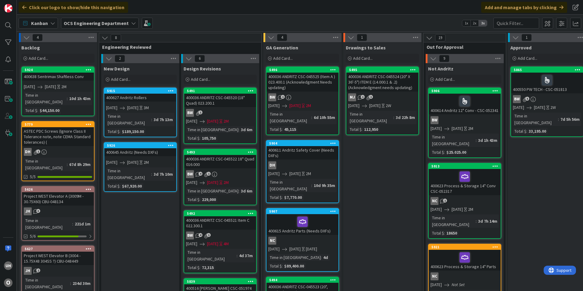  Describe the element at coordinates (304, 280) in the screenshot. I see `div: 5494` at that location.